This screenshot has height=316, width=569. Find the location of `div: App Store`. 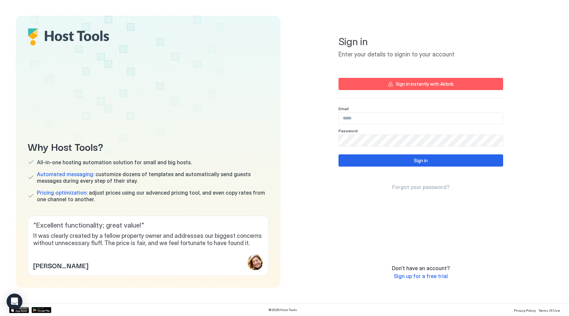

div: App Store is located at coordinates (19, 310).